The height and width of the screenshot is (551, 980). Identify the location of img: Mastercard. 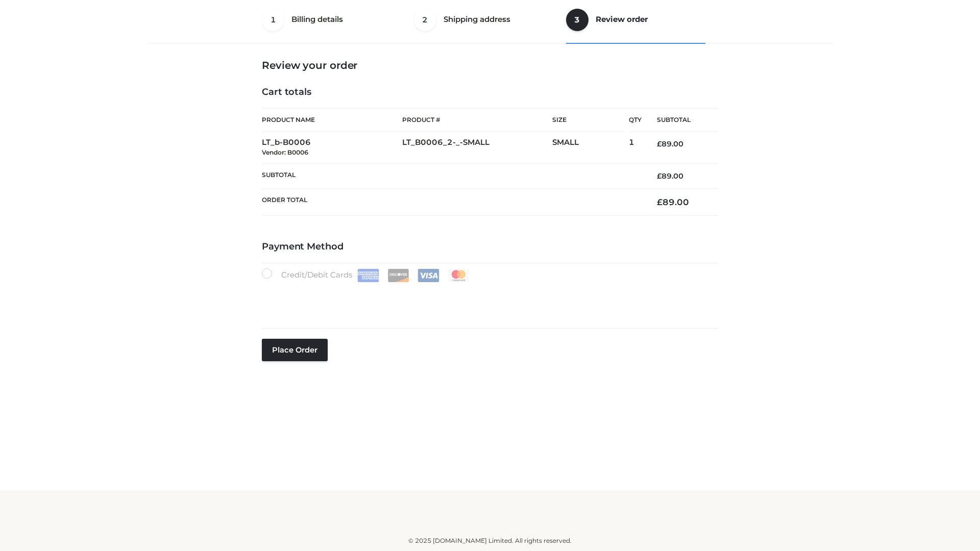
(458, 276).